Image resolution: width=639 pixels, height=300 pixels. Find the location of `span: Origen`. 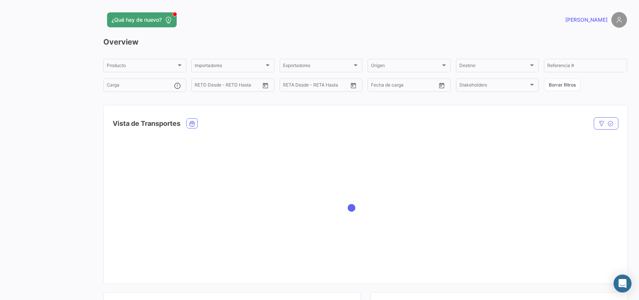

span: Origen is located at coordinates (406, 67).